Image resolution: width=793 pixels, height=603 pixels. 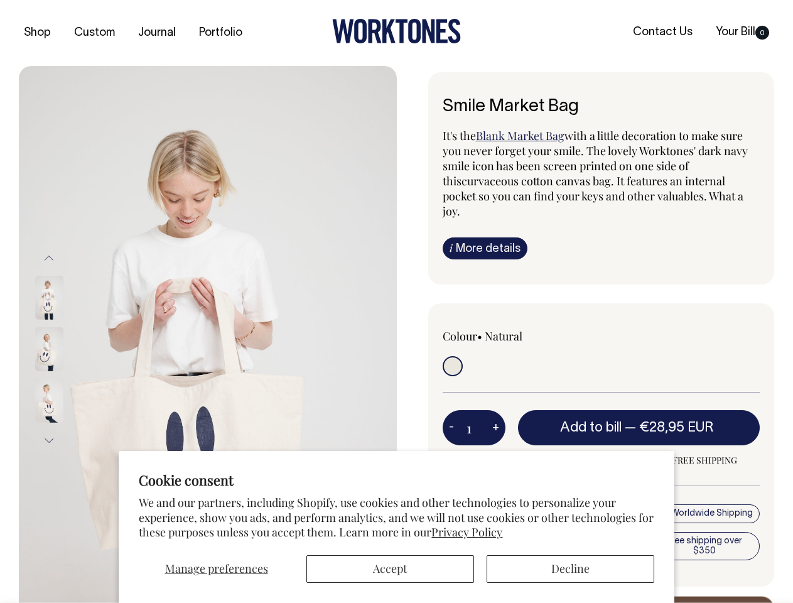 What do you see at coordinates (396, 517) in the screenshot?
I see `p: We and our partners, including Shopify, use cookies and other technologies to personalize your ex...` at bounding box center [396, 517].